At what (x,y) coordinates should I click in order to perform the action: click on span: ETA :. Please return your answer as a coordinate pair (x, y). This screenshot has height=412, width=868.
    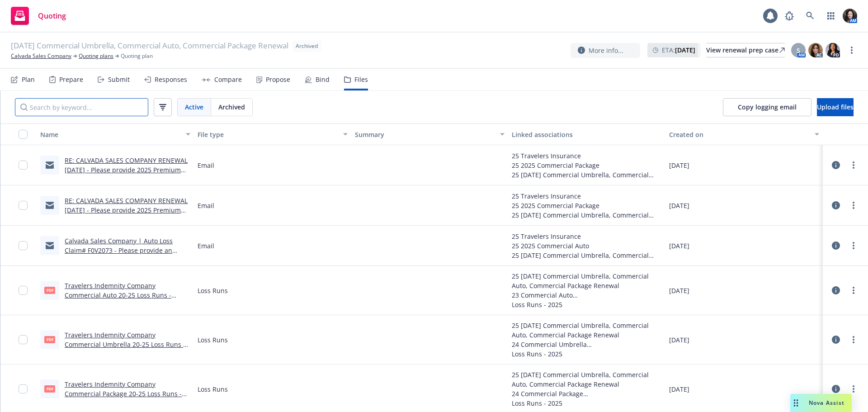
    Looking at the image, I should click on (679, 50).